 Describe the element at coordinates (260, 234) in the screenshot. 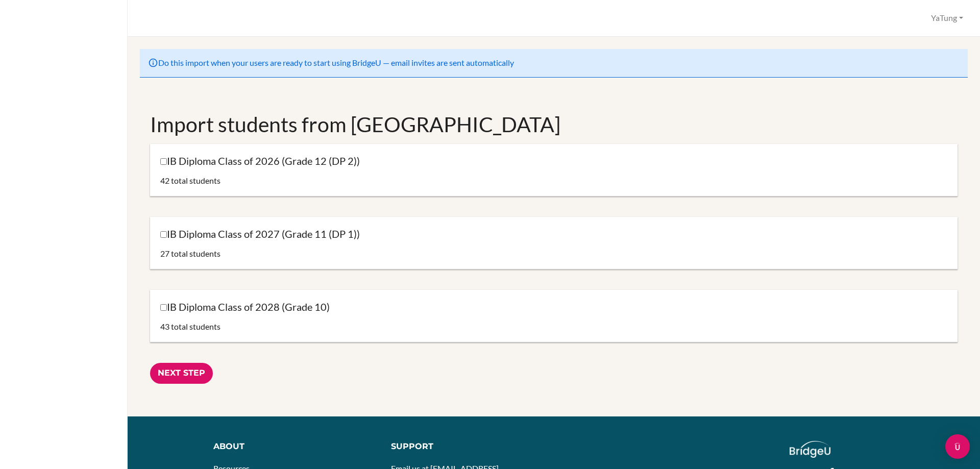

I see `label: IB Diploma Class of 2027 (Grade 11 (DP 1))` at that location.